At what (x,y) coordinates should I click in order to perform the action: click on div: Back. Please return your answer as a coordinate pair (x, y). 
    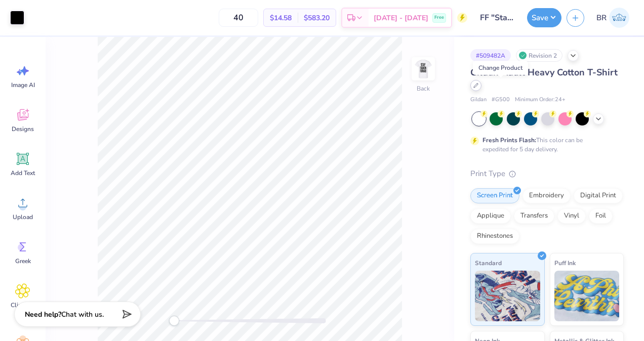
    Looking at the image, I should click on (424, 88).